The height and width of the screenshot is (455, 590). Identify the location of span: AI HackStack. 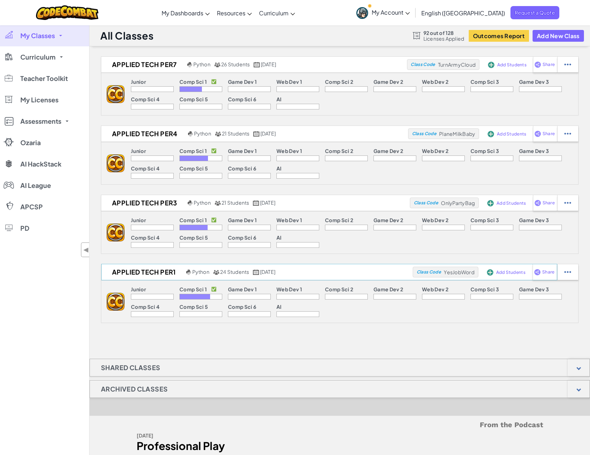
(41, 164).